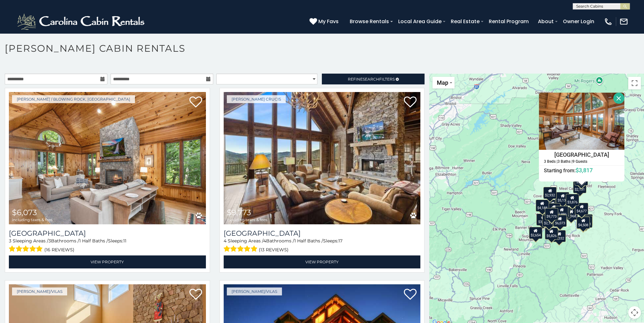 Image resolution: width=644 pixels, height=323 pixels. What do you see at coordinates (550, 192) in the screenshot?
I see `div: $2,932` at bounding box center [550, 192].